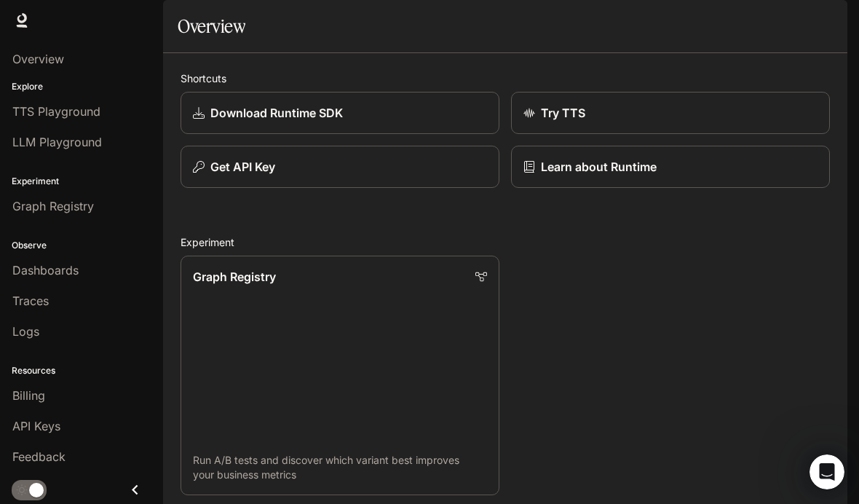  What do you see at coordinates (671, 113) in the screenshot?
I see `a: Try TTS` at bounding box center [671, 113].